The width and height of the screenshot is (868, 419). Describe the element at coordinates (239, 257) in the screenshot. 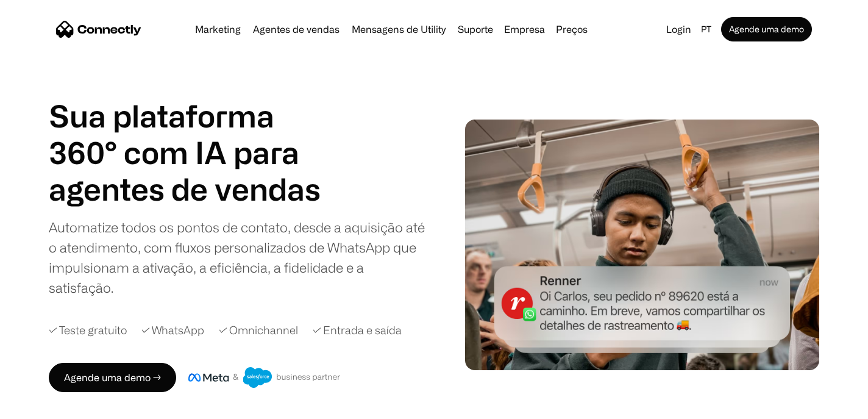

I see `div: Automatize todos os pontos de contato, desde a aquisição até o atendimento, com fluxos personaliz...` at that location.